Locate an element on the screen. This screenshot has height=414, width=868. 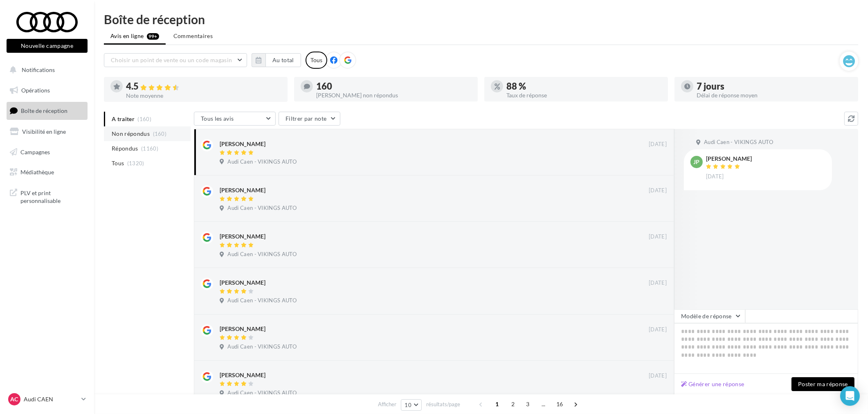
div: 160 is located at coordinates (393, 87).